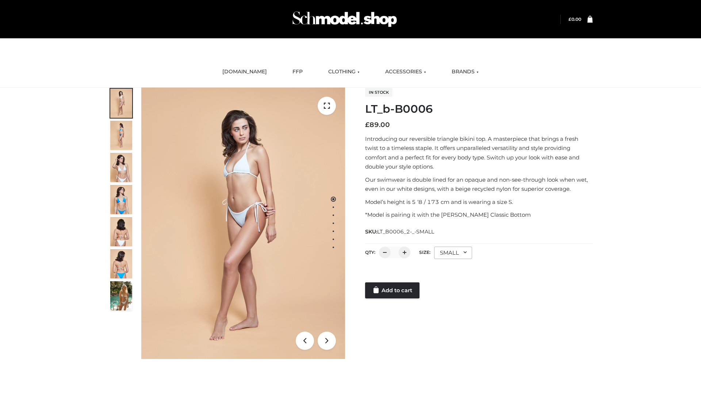 The image size is (701, 394). Describe the element at coordinates (377, 125) in the screenshot. I see `bdi: 89.00` at that location.